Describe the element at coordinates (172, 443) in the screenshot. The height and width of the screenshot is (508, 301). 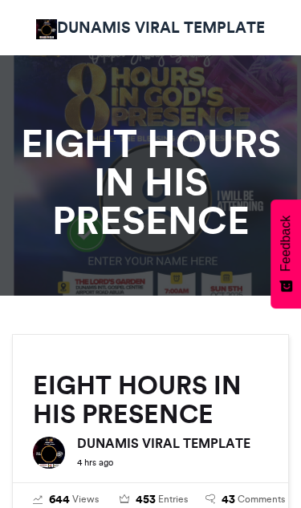
I see `h6: DUNAMIS VIRAL TEMPLATE` at that location.